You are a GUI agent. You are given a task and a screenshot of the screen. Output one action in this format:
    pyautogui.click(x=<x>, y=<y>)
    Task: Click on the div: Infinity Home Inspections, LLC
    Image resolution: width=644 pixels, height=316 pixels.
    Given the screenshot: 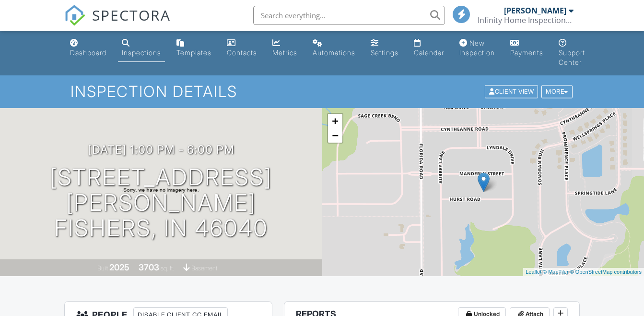 What is the action you would take?
    pyautogui.click(x=526, y=20)
    